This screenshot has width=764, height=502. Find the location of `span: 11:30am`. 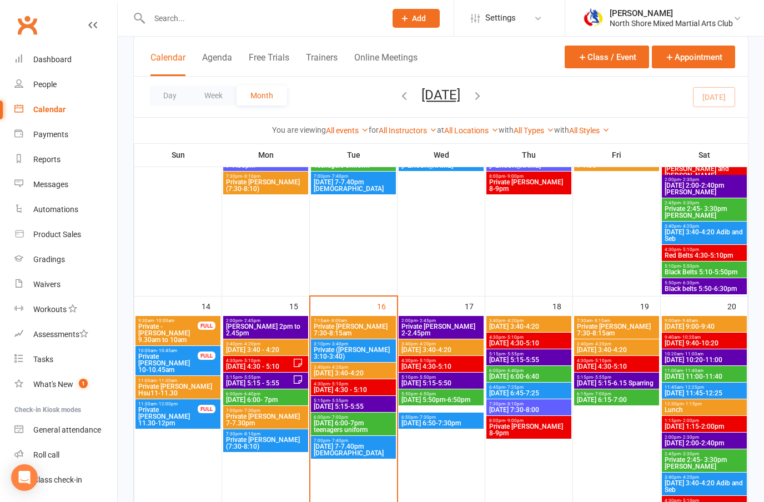

span: 11:30am is located at coordinates (168, 404).